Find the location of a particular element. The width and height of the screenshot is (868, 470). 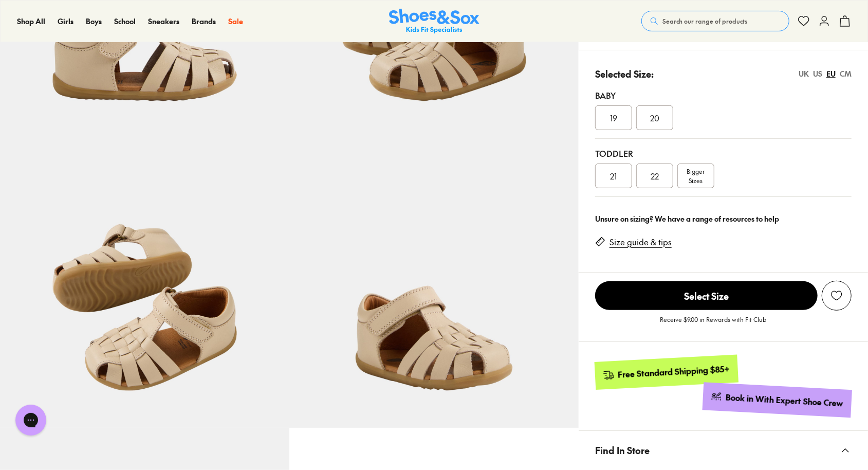

span: Boys is located at coordinates (93, 21).